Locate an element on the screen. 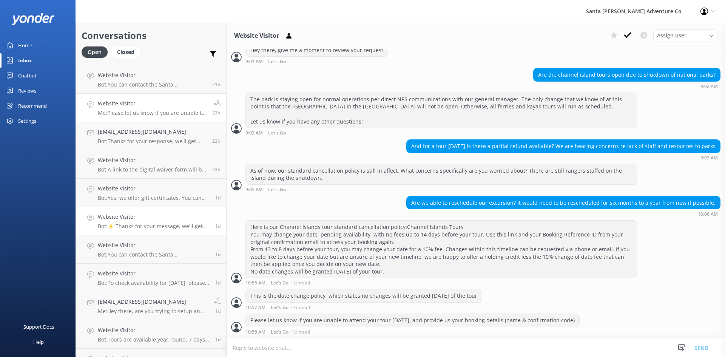 This screenshot has width=725, height=357. span: Oct 06 2025 04:09pm (UTC -07:00) America/Tijuana is located at coordinates (218, 311).